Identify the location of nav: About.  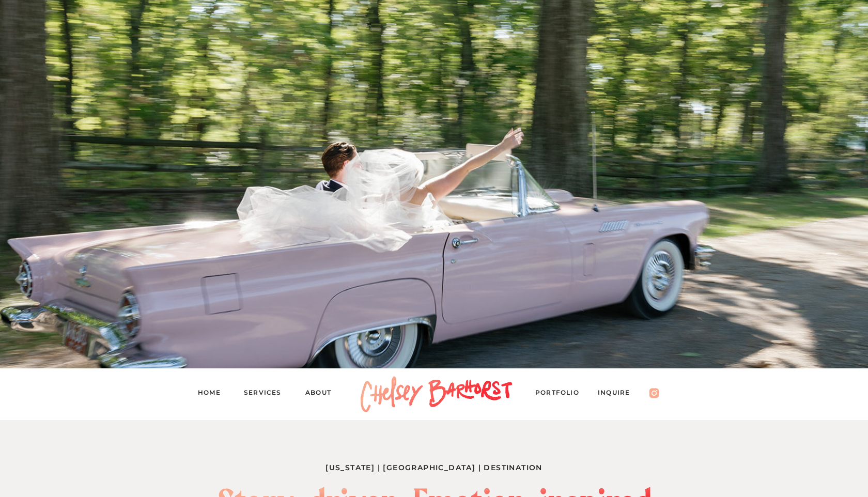
(323, 394).